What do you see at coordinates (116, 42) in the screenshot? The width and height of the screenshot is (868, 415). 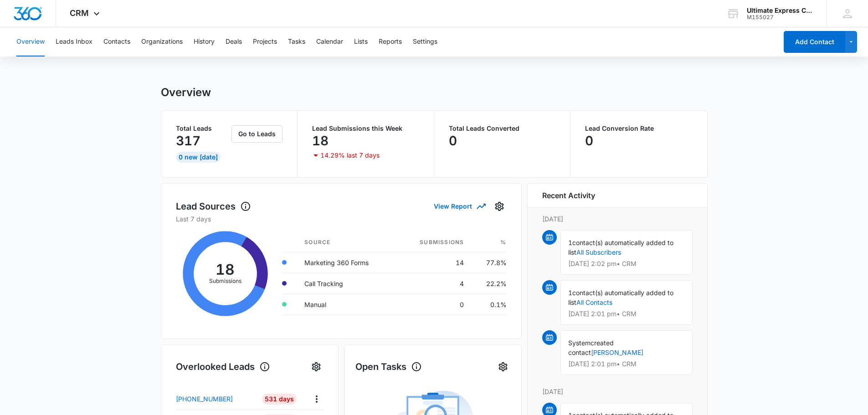 I see `button: Contacts` at bounding box center [116, 42].